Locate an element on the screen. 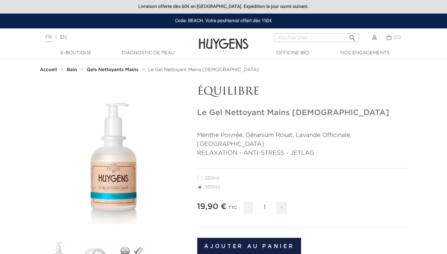  span: (0) is located at coordinates (397, 37).